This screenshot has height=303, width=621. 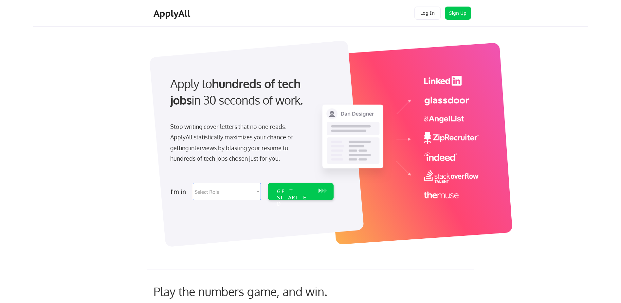 What do you see at coordinates (173, 13) in the screenshot?
I see `div: ApplyAll` at bounding box center [173, 13].